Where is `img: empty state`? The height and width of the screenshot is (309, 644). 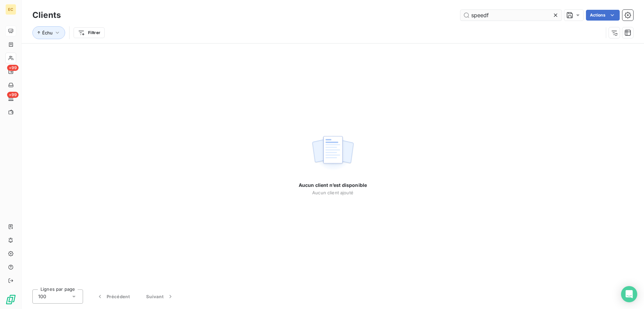 img: empty state is located at coordinates (333, 153).